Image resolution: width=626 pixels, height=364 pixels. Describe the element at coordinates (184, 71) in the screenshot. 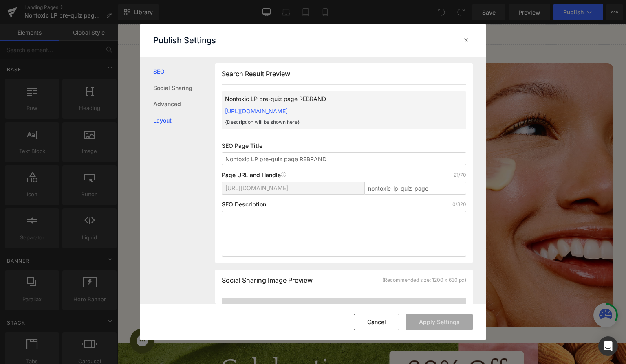

I see `a: SEO` at that location.